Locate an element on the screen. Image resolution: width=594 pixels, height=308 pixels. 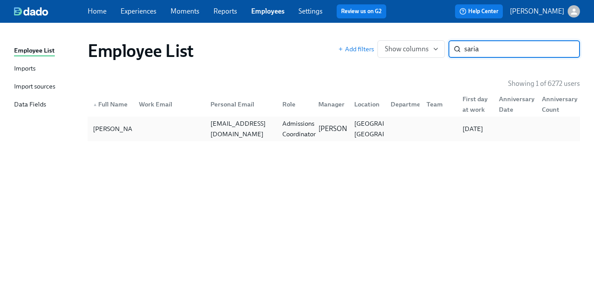
a: Reports is located at coordinates (225, 11).